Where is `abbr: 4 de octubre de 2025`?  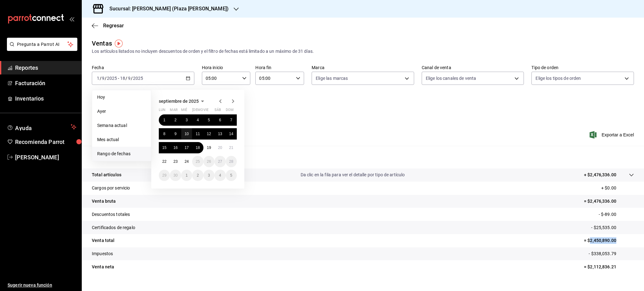
abbr: 4 de octubre de 2025 is located at coordinates (220, 175).